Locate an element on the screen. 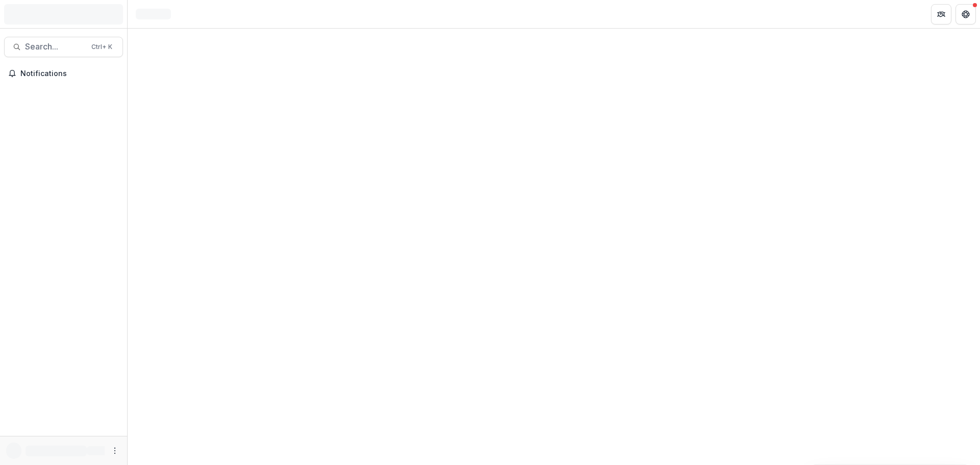 This screenshot has height=465, width=980. button: Notifications is located at coordinates (63, 74).